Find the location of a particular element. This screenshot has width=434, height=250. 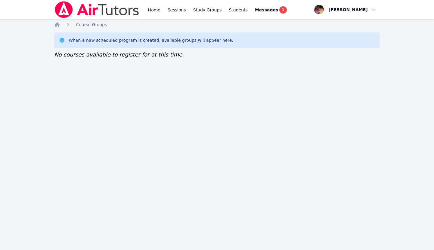

span: No courses available to register for at this time. is located at coordinates (119, 54).